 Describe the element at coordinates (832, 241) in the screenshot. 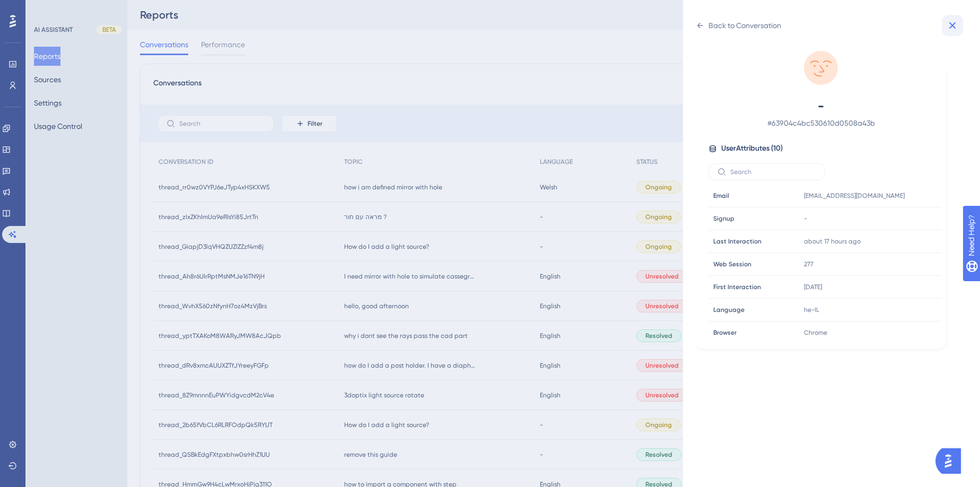

I see `time: about 17 hours ago` at that location.